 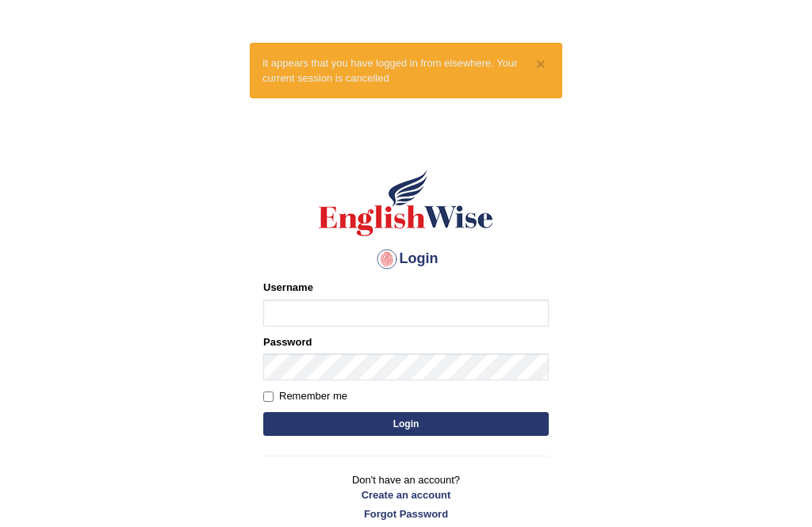 What do you see at coordinates (287, 342) in the screenshot?
I see `label: Password` at bounding box center [287, 342].